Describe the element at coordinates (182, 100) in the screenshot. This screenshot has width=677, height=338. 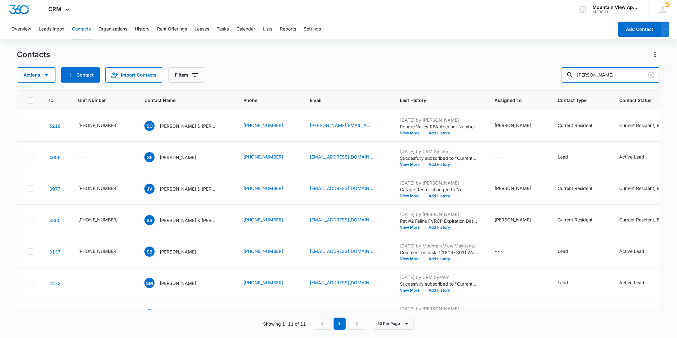
I see `span: Contact Name` at that location.